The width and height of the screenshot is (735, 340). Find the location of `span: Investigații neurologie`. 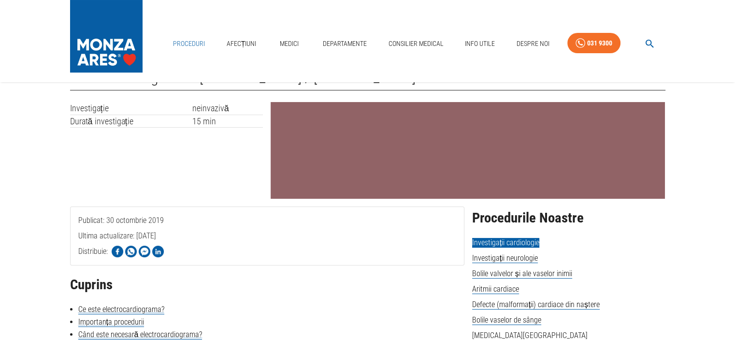

span: Investigații neurologie is located at coordinates (505, 258).